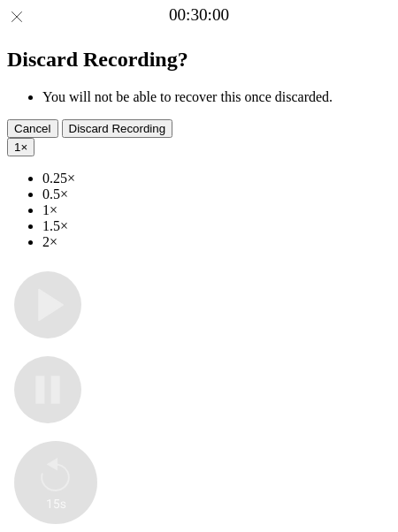 The image size is (398, 532). What do you see at coordinates (118, 128) in the screenshot?
I see `button: Discard Recording` at bounding box center [118, 128].